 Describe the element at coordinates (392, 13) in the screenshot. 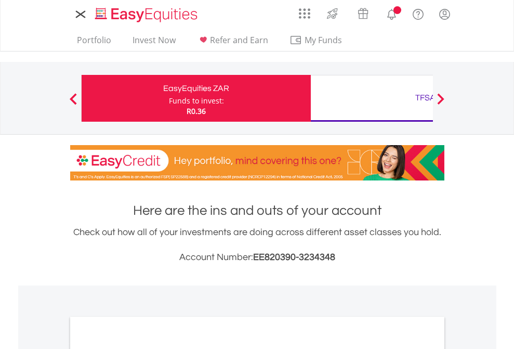

I see `a: Notifications` at that location.